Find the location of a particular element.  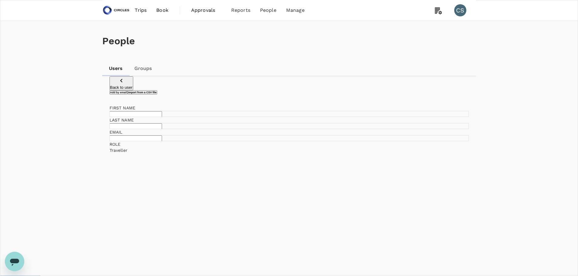

span: Trips is located at coordinates (140, 10).